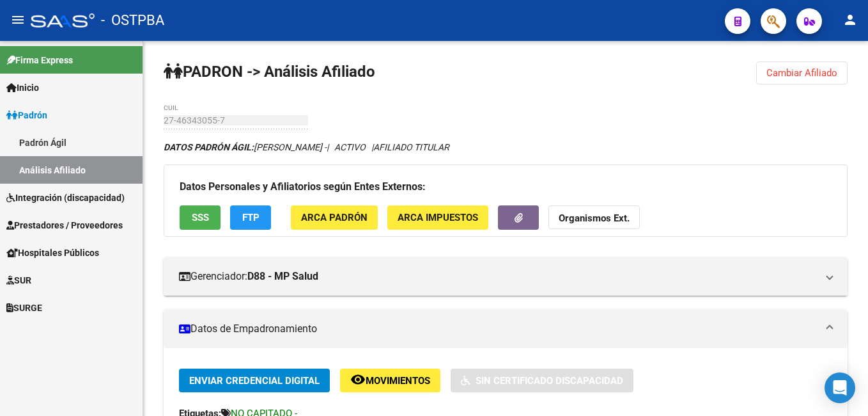  I want to click on h3: Datos Personales y Afiliatorios según Entes Externos:, so click(506, 187).